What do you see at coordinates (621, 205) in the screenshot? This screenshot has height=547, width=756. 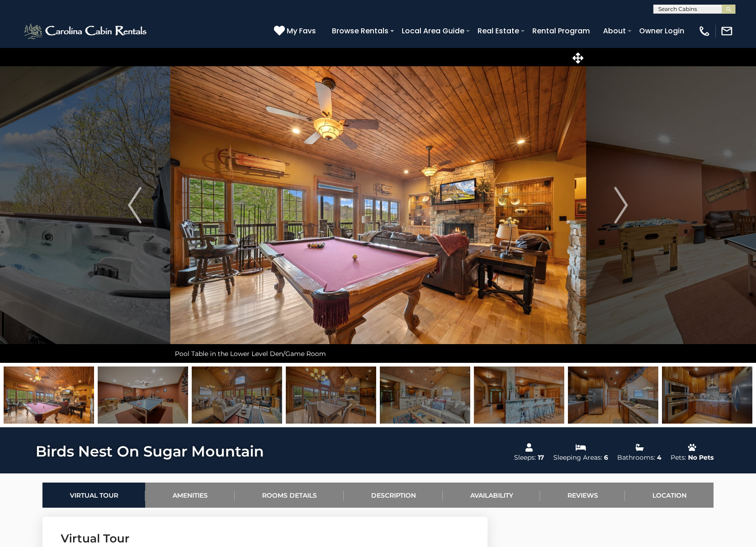 I see `button: Next` at bounding box center [621, 205].